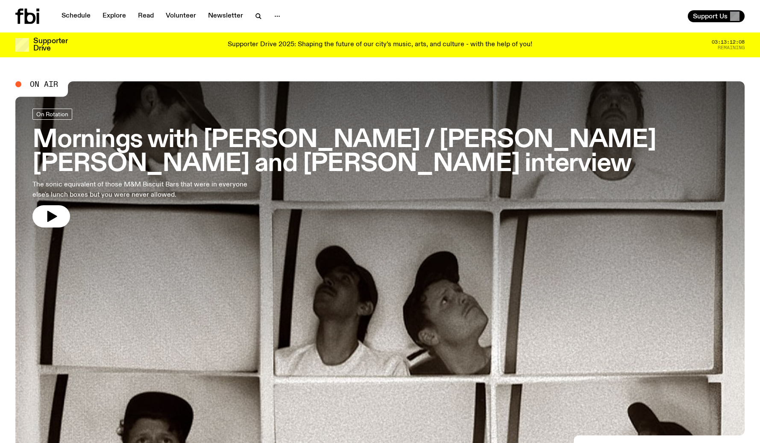 The height and width of the screenshot is (443, 760). Describe the element at coordinates (52, 114) in the screenshot. I see `a: On Rotation` at that location.